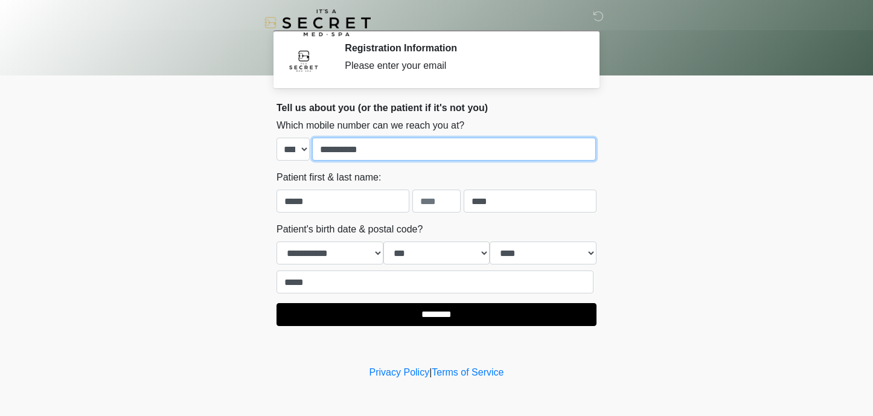 The height and width of the screenshot is (416, 873). What do you see at coordinates (400, 372) in the screenshot?
I see `a: Privacy Policy` at bounding box center [400, 372].